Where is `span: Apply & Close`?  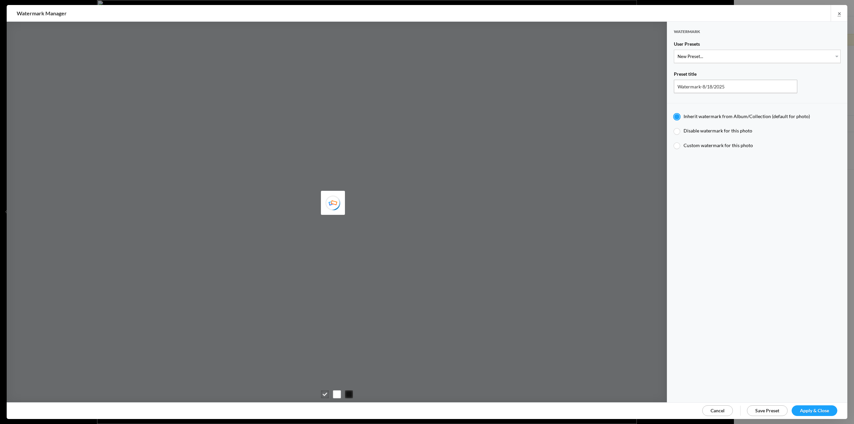 span: Apply & Close is located at coordinates (814, 410).